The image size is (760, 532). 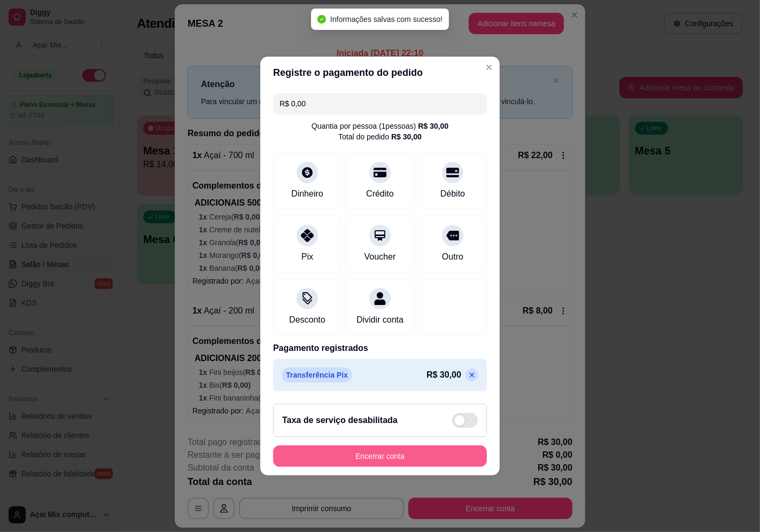 What do you see at coordinates (380, 73) in the screenshot?
I see `header: Registre o pagamento do pedido` at bounding box center [380, 73].